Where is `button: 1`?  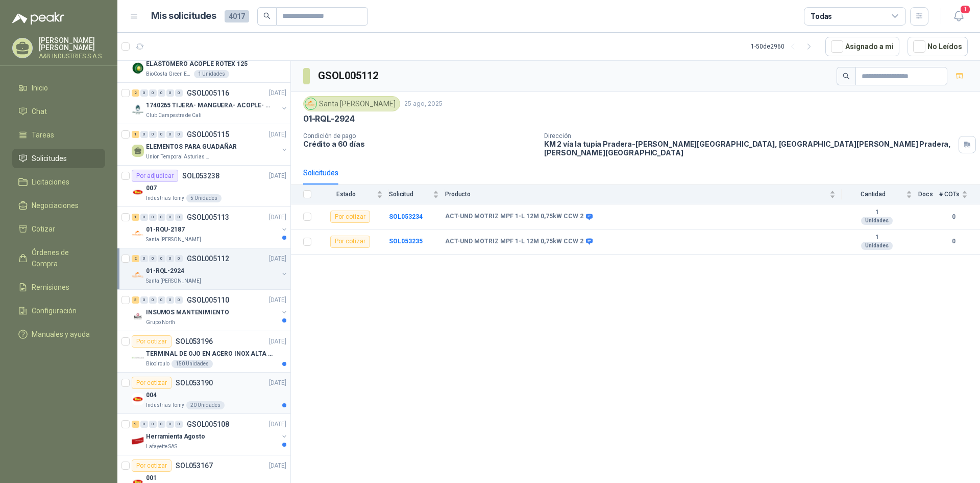 button: 1 is located at coordinates (959, 17).